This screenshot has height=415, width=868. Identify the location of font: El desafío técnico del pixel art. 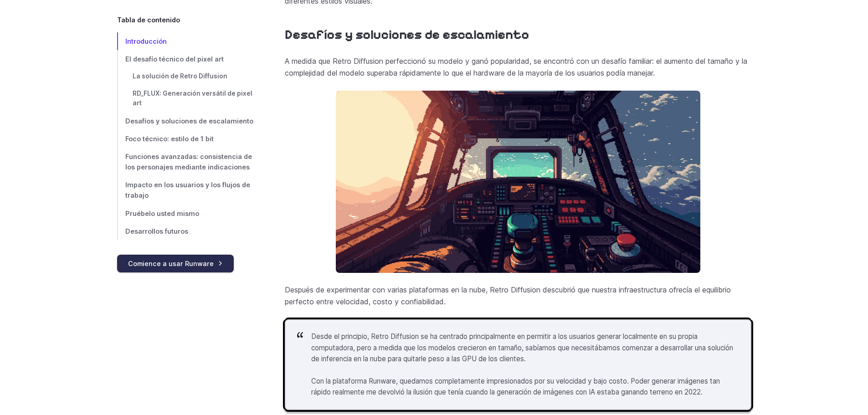
(175, 59).